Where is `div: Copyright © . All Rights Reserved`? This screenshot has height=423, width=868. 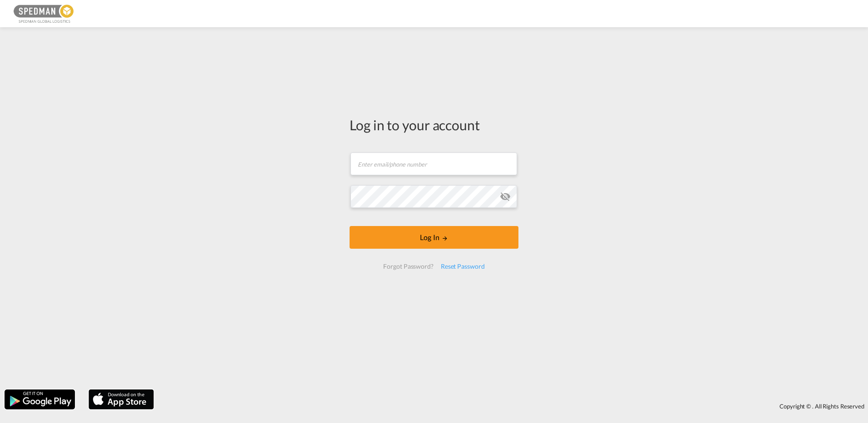 div: Copyright © . All Rights Reserved is located at coordinates (513, 406).